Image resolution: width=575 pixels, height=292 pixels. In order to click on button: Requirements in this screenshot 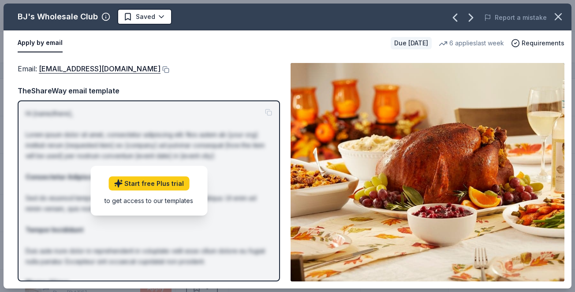, I will do `click(537, 43)`.